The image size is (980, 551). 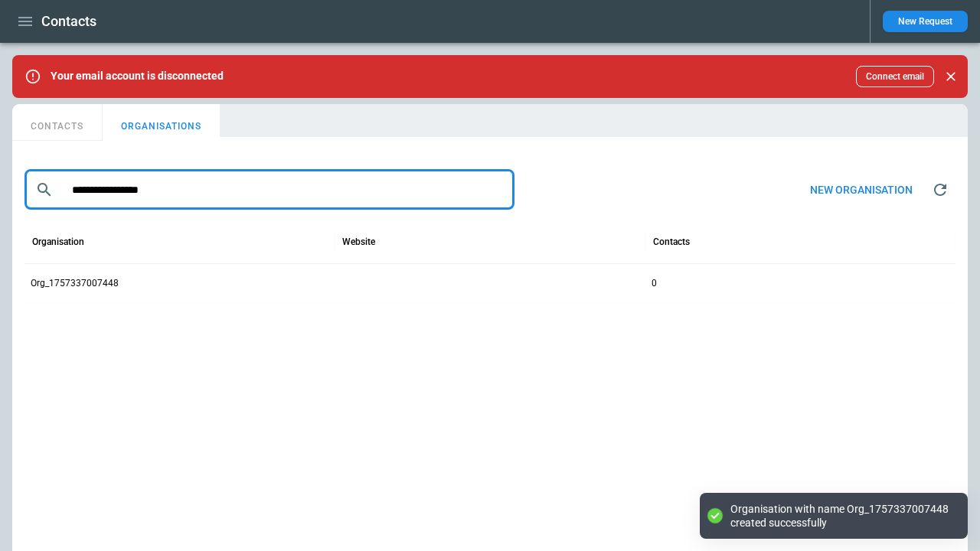 I want to click on p: 0, so click(x=654, y=284).